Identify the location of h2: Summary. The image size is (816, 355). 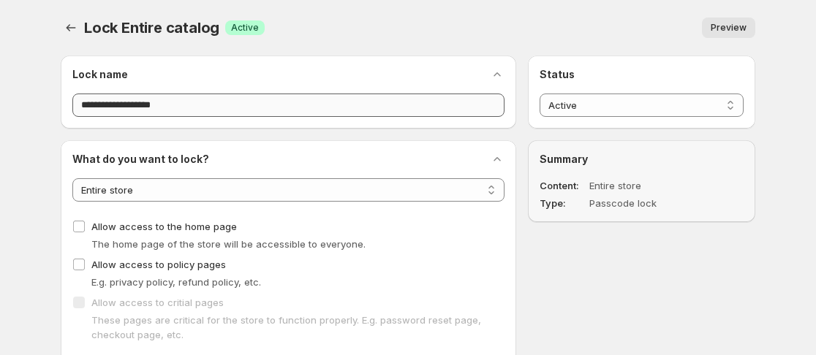
(641, 159).